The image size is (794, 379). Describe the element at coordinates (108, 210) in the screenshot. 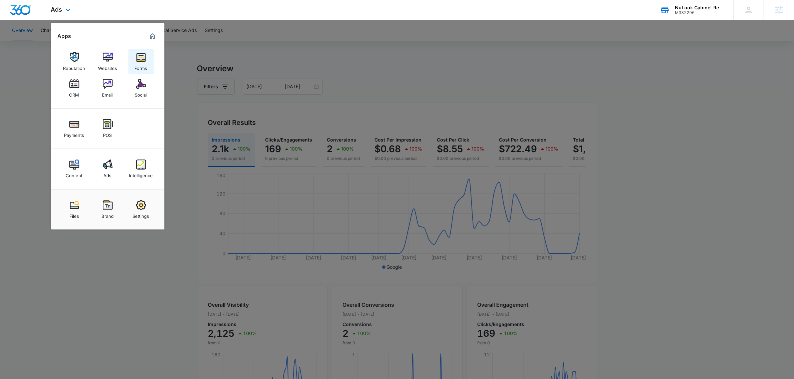

I see `a: Brand` at that location.